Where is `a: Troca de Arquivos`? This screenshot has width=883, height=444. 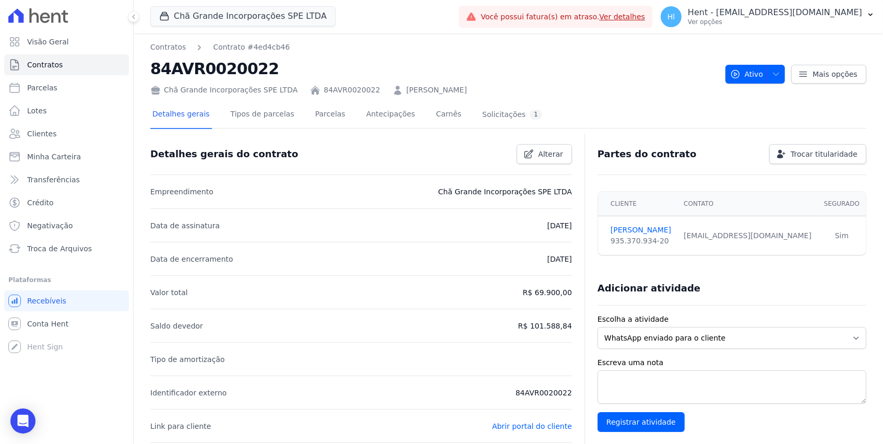 a: Troca de Arquivos is located at coordinates (66, 249).